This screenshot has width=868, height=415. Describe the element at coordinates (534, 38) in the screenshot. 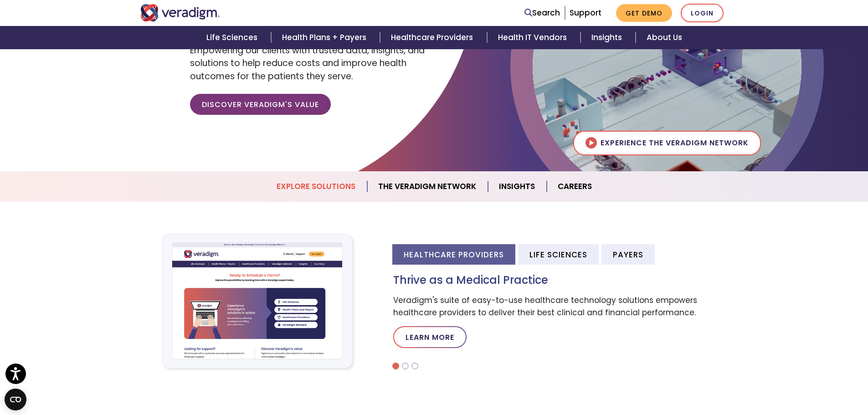

I see `a: Health IT Vendors` at that location.